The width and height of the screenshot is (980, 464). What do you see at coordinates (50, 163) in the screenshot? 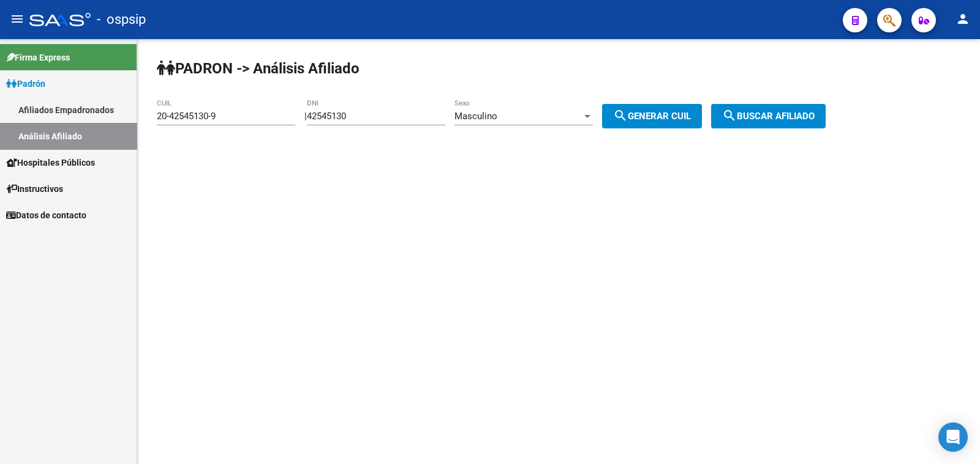
I see `span: Hospitales Públicos` at bounding box center [50, 163].